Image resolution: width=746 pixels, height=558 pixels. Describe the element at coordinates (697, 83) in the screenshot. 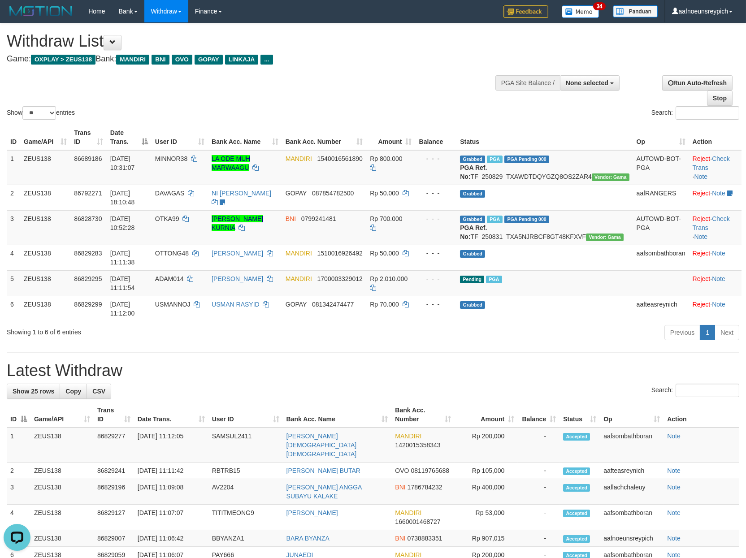

I see `a: Run Auto-Refresh` at that location.